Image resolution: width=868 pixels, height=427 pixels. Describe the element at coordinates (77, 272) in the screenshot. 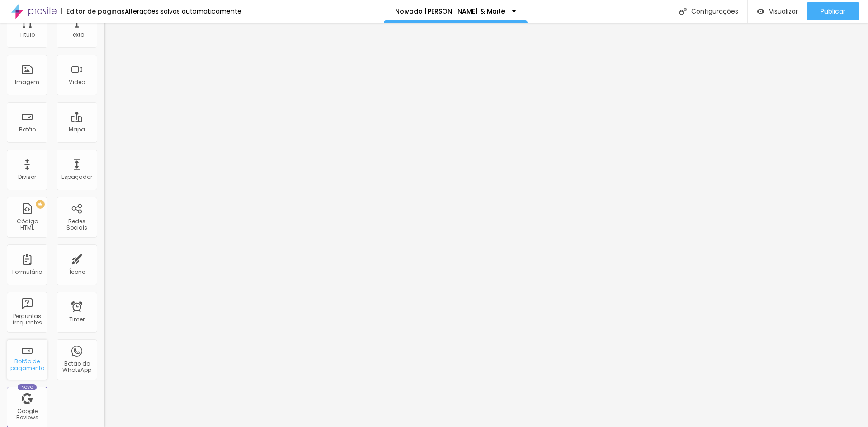

I see `div: Ícone` at that location.